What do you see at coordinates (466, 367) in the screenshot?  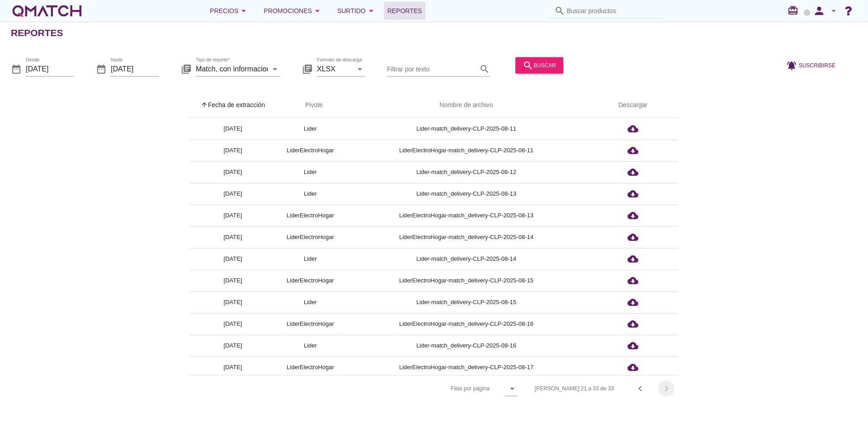 I see `td: LiderElectroHogar-match_delivery-CLP-2025-08-17` at bounding box center [466, 367].